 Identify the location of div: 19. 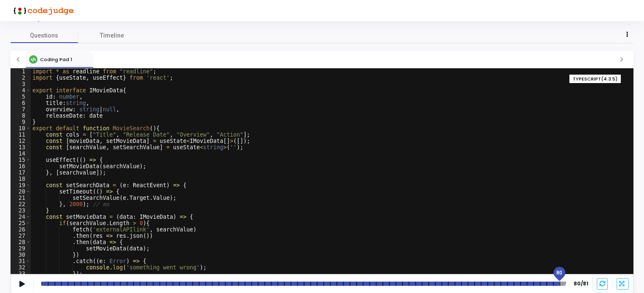
(21, 185).